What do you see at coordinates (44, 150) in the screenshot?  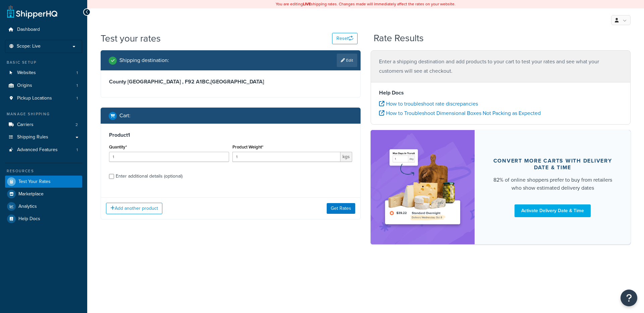 I see `a: Advanced Features1` at bounding box center [44, 150].